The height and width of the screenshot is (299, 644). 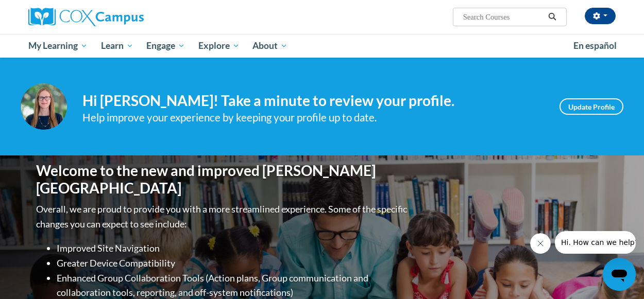 I want to click on li: Improved Site Navigation, so click(x=233, y=248).